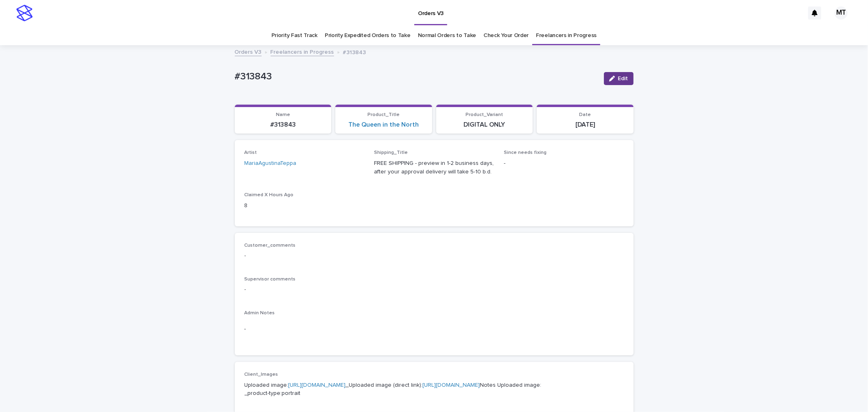  I want to click on span: Date, so click(584, 115).